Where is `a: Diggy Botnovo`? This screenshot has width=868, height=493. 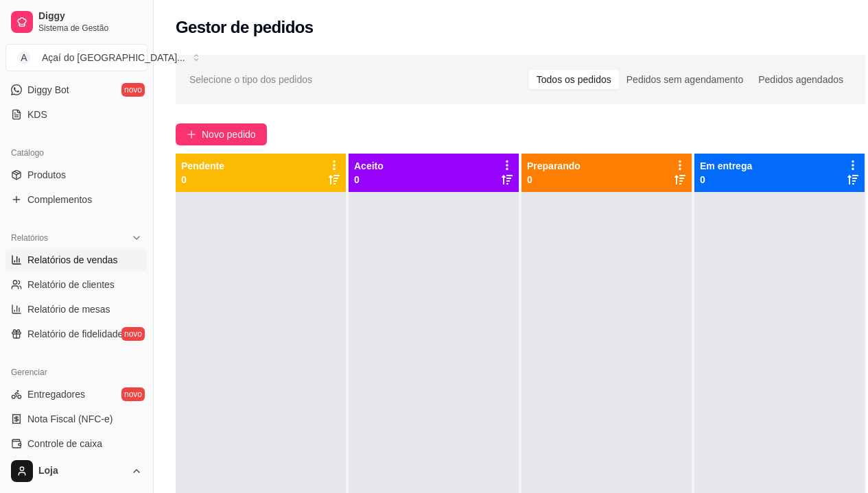 a: Diggy Botnovo is located at coordinates (76, 90).